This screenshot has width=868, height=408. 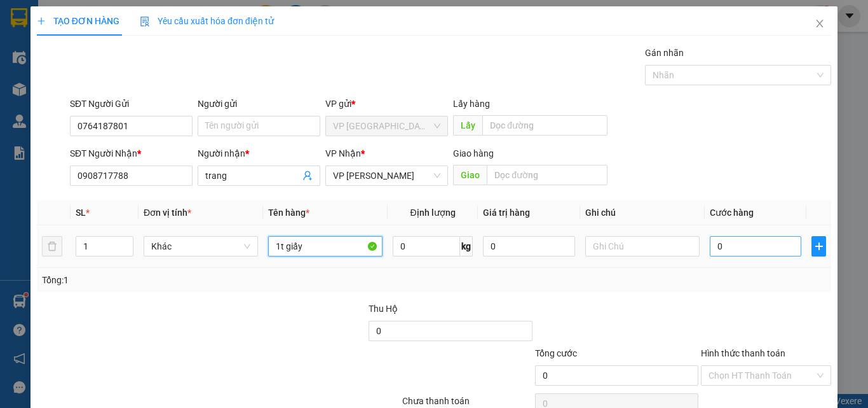 I want to click on span: SL, so click(x=80, y=212).